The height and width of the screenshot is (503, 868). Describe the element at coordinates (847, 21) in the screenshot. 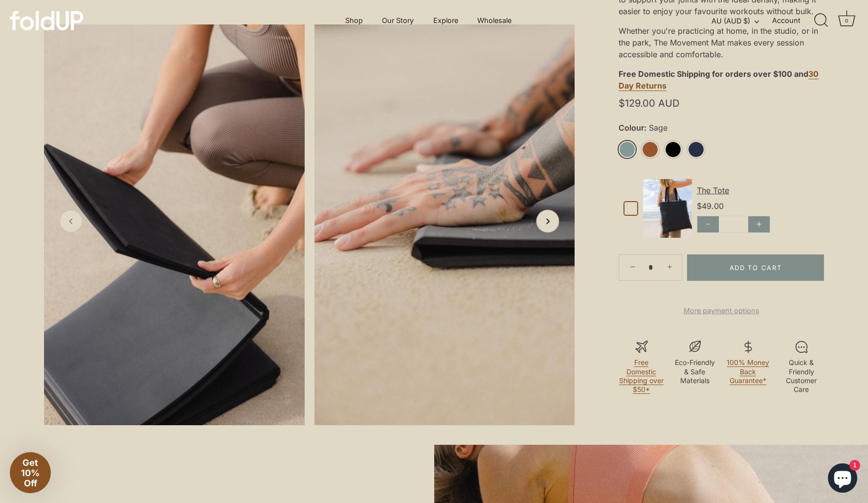

I see `div: 0` at that location.